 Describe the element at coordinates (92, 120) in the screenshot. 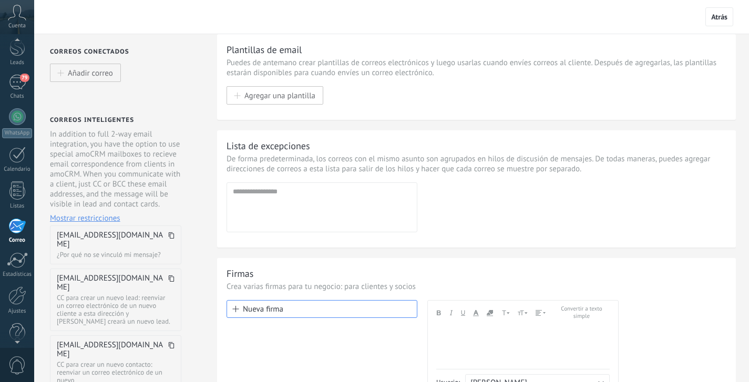

I see `div: Correos inteligentes` at that location.